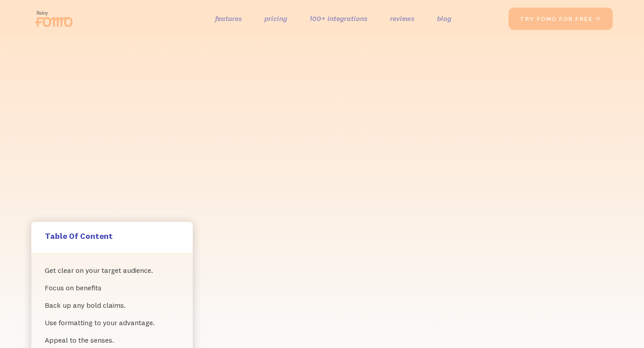 This screenshot has height=348, width=644. Describe the element at coordinates (561, 19) in the screenshot. I see `a: try fomo for free` at that location.